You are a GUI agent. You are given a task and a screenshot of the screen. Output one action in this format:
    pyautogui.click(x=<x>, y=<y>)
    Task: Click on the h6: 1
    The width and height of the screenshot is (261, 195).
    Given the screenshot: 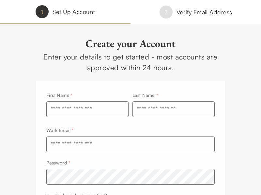 What is the action you would take?
    pyautogui.click(x=42, y=12)
    